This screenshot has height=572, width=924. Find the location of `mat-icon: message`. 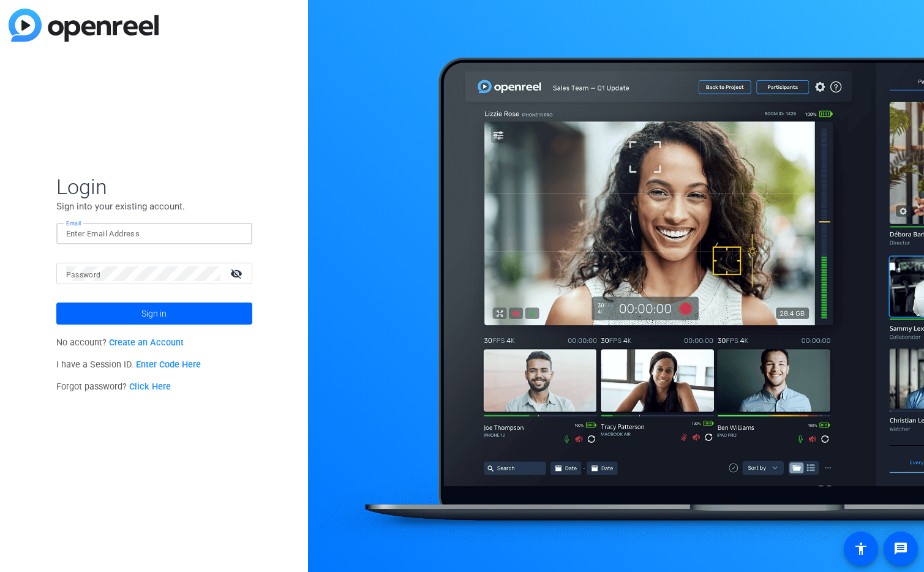

mat-icon: message is located at coordinates (901, 549).